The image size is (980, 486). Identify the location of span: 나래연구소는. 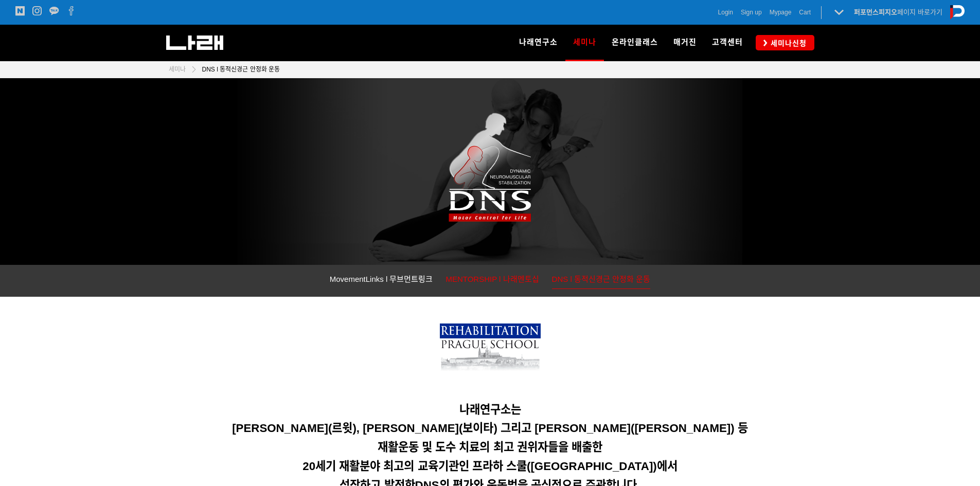
(490, 409).